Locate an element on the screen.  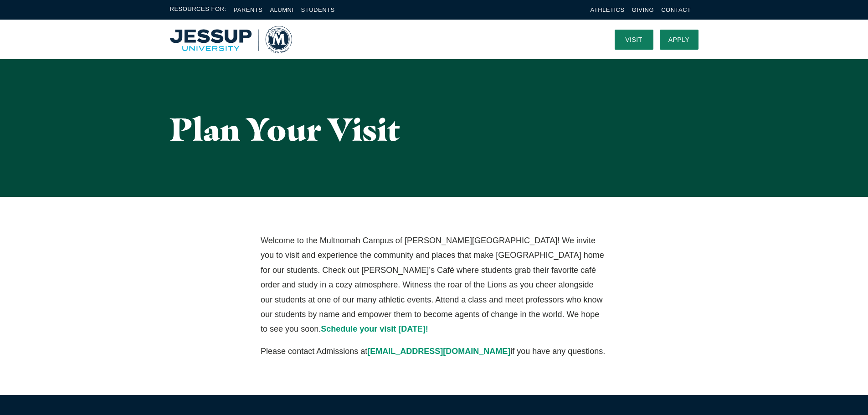
a: Alumni is located at coordinates (281, 10).